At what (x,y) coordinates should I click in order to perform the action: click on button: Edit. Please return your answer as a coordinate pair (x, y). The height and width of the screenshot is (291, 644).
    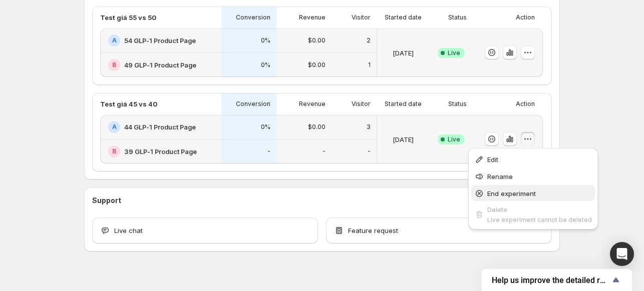
    Looking at the image, I should click on (533, 159).